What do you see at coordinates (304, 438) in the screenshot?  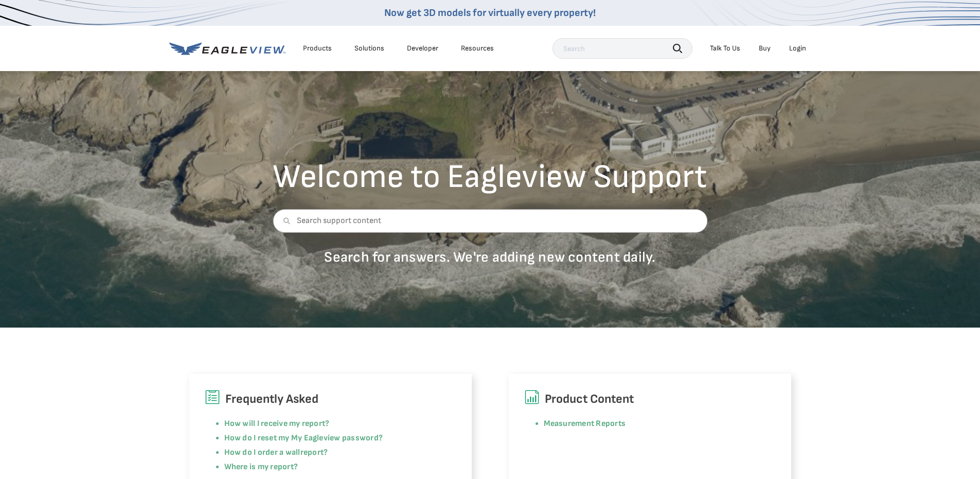 I see `a: How do I reset my My Eagleview password?` at bounding box center [304, 438].